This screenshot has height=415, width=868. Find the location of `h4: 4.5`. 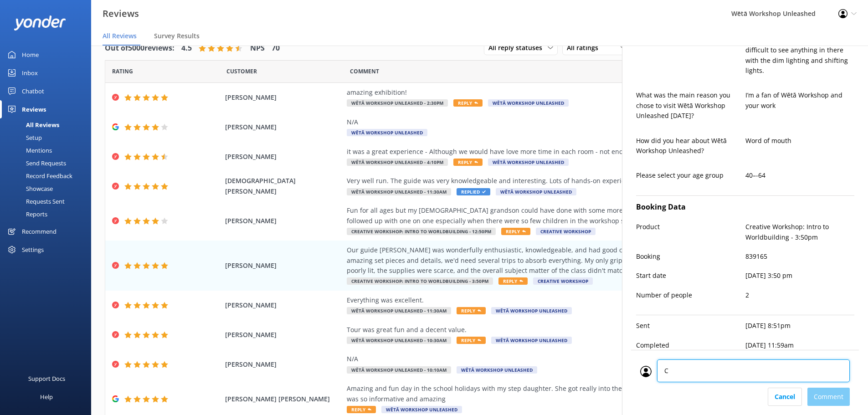

h4: 4.5 is located at coordinates (187, 48).